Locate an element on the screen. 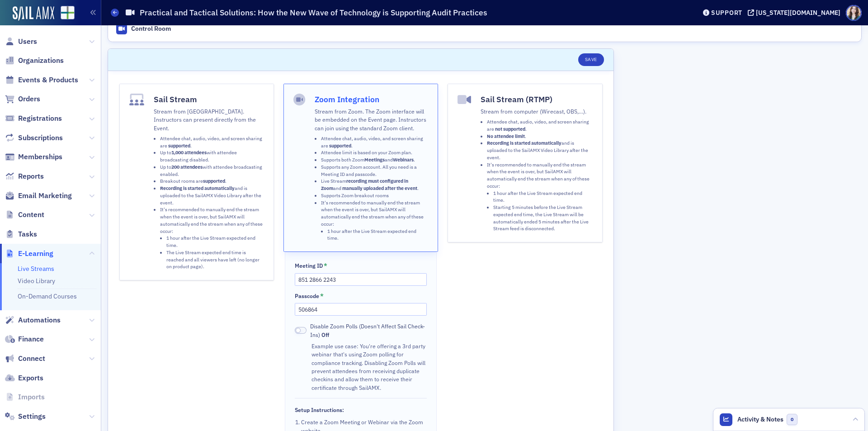 The width and height of the screenshot is (868, 431). span: Profile is located at coordinates (854, 13).